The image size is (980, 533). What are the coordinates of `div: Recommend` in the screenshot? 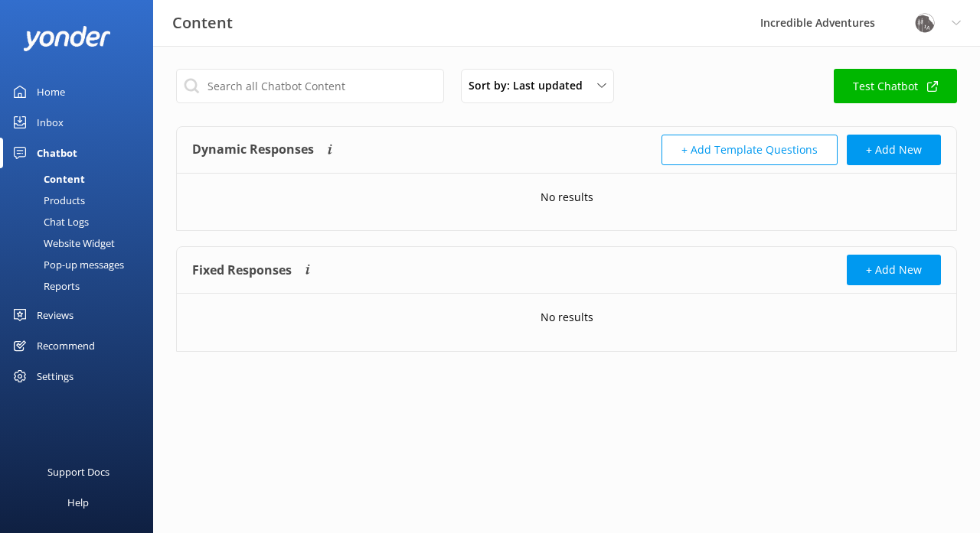 It's located at (66, 346).